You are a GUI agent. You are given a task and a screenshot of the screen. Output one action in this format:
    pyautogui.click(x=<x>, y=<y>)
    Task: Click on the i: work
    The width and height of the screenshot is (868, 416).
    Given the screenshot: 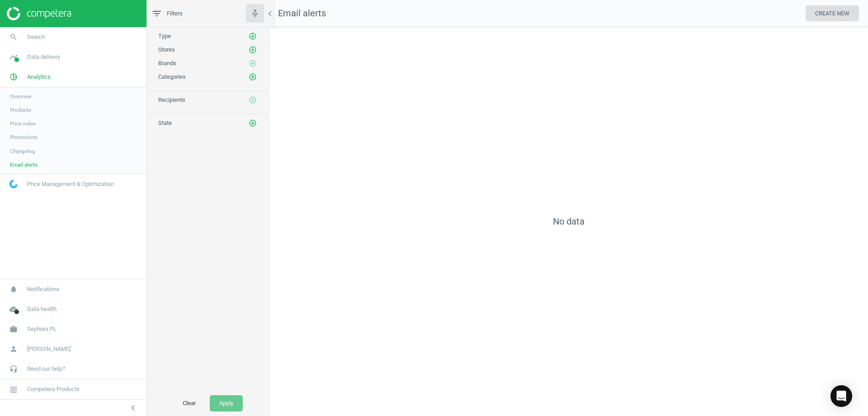 What is the action you would take?
    pyautogui.click(x=14, y=329)
    